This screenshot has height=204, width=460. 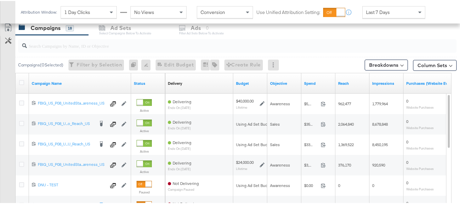 What do you see at coordinates (66, 123) in the screenshot?
I see `div: FBIG_US_P08_U...o_Reach_US` at bounding box center [66, 123].